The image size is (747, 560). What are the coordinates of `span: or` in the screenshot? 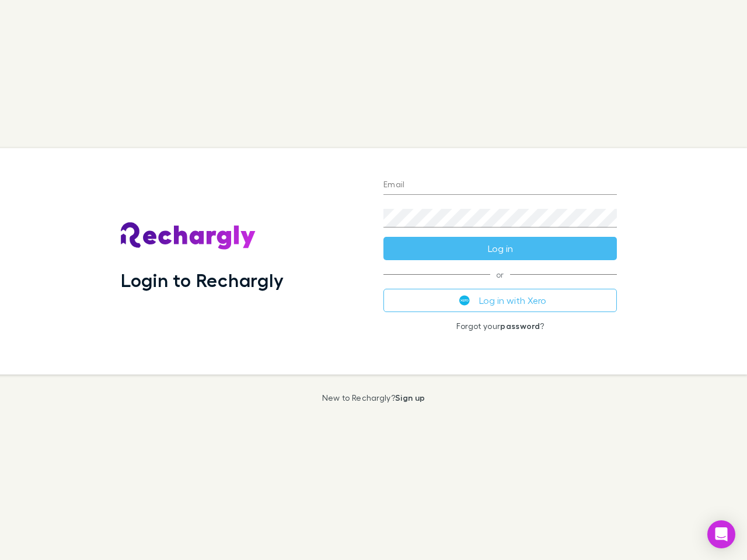 It's located at (500, 274).